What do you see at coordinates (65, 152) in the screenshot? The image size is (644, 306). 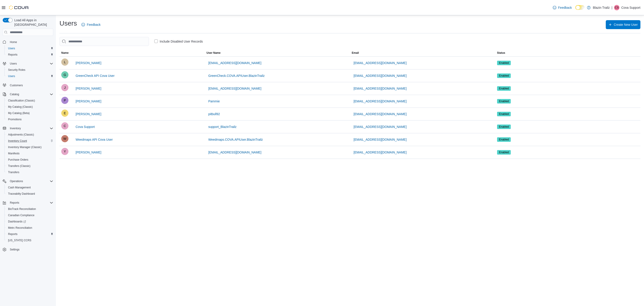 I see `div: Yuri` at bounding box center [65, 152].